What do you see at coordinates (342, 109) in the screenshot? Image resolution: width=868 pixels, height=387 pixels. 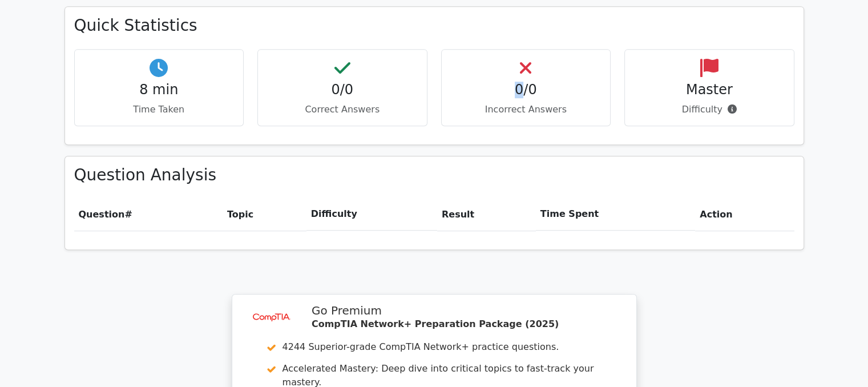 I see `p: Correct Answers` at bounding box center [342, 109].